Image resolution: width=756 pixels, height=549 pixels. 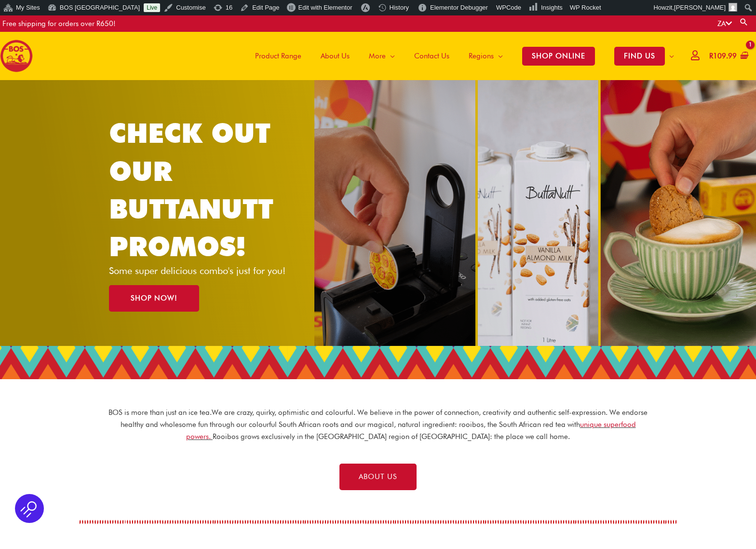 What do you see at coordinates (728, 56) in the screenshot?
I see `a: View Shopping Cart, 1 items` at bounding box center [728, 56].